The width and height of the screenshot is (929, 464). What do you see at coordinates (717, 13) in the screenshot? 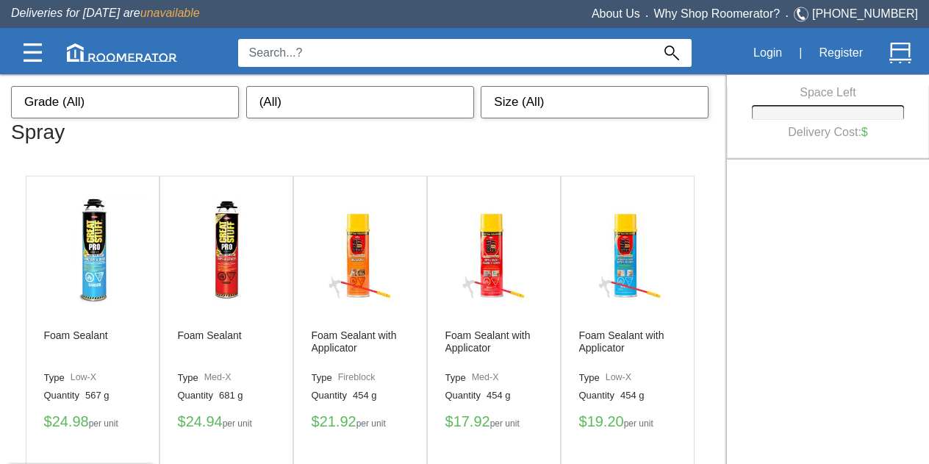
I see `a: Why Shop Roomerator?` at bounding box center [717, 13].